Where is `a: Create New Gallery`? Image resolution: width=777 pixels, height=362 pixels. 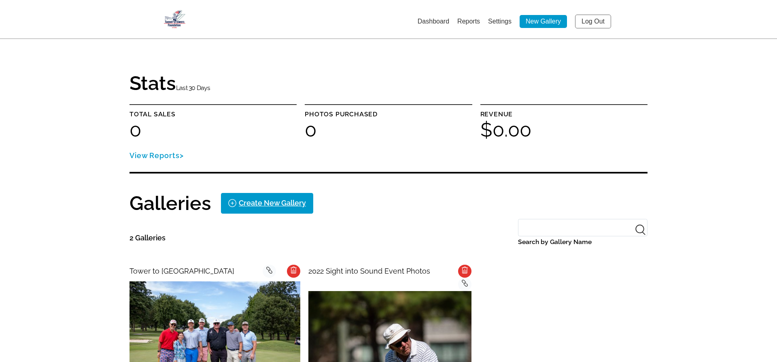 a: Create New Gallery is located at coordinates (267, 203).